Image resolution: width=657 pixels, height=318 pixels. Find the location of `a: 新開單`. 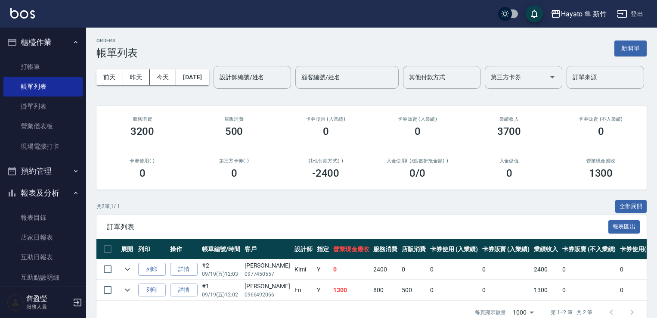

a: 新開單 is located at coordinates (631, 48).